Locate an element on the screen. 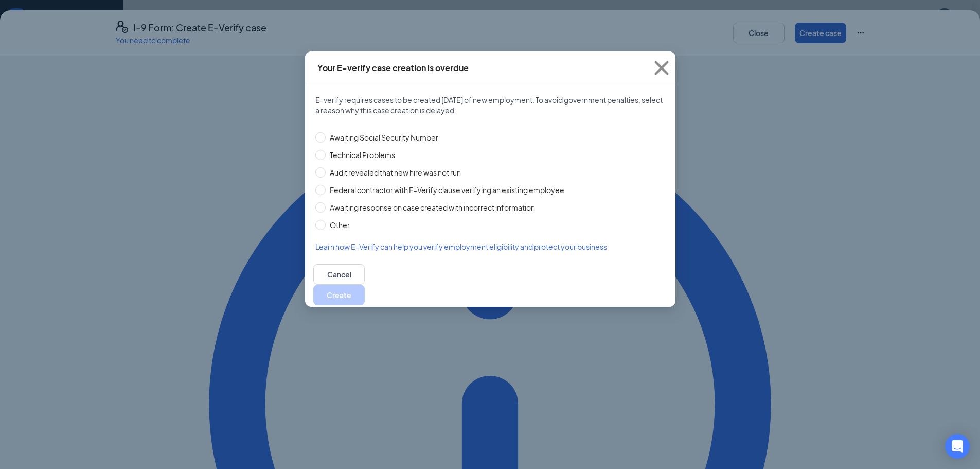 The width and height of the screenshot is (980, 469). svg: Cross is located at coordinates (662, 68).